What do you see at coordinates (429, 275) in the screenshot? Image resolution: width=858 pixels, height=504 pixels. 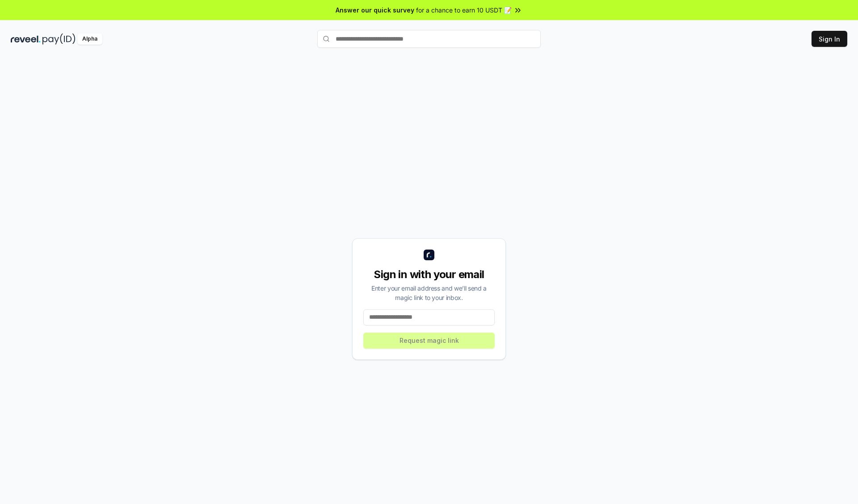 I see `div: Sign in with your email` at bounding box center [429, 275].